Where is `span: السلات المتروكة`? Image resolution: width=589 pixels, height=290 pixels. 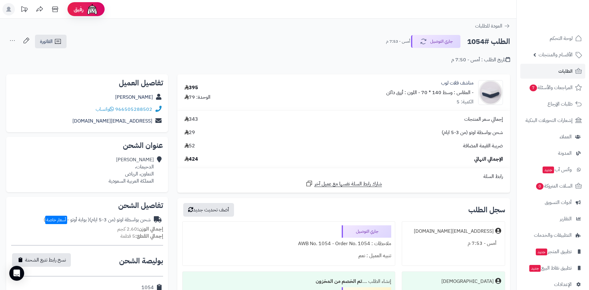
span: السلات المتروكة is located at coordinates (554, 186).